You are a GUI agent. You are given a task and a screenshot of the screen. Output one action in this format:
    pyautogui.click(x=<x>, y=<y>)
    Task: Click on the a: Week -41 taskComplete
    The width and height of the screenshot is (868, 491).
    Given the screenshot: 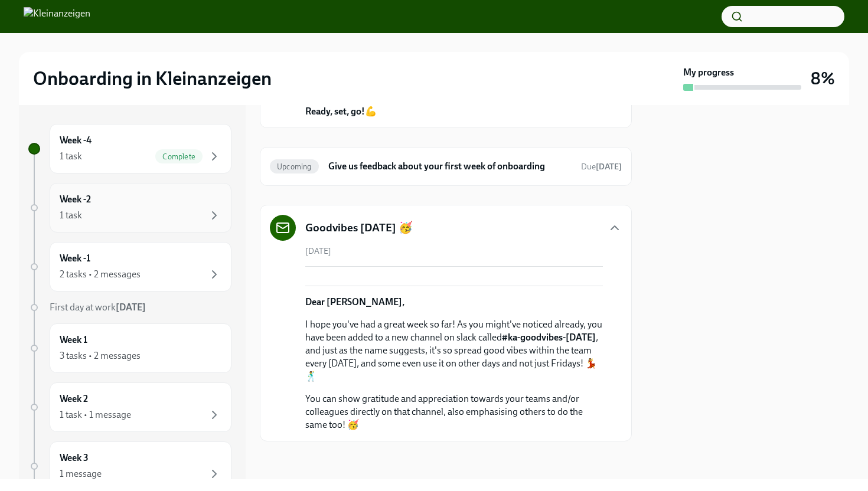 What is the action you would take?
    pyautogui.click(x=130, y=149)
    